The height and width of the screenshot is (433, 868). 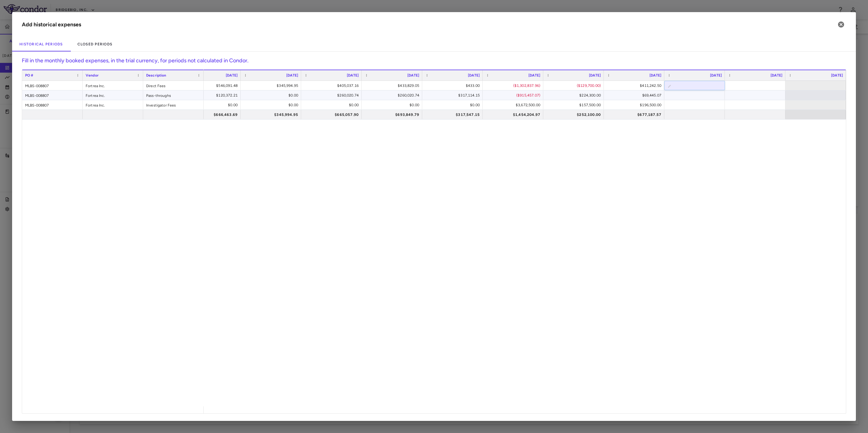 I want to click on div: $157,500.00, so click(x=575, y=105).